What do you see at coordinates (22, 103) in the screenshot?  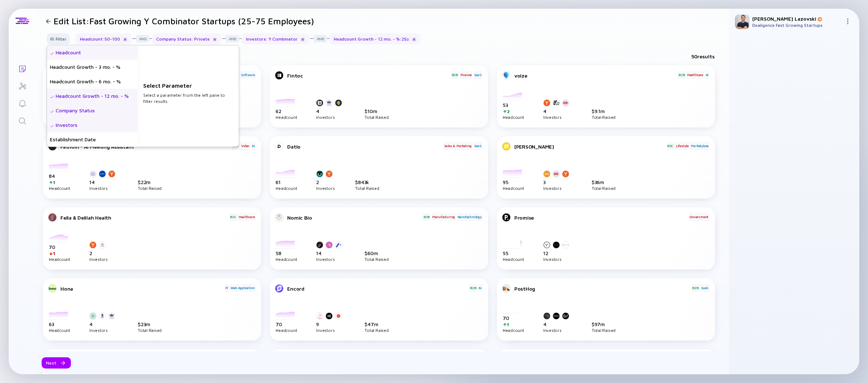 I see `a: Reminders` at bounding box center [22, 103].